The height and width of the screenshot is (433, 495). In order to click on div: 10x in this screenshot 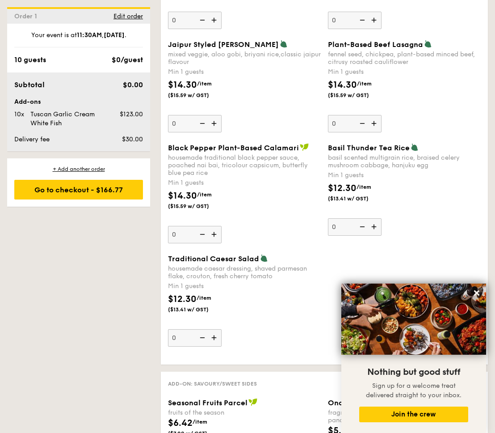, I will do `click(19, 114)`.